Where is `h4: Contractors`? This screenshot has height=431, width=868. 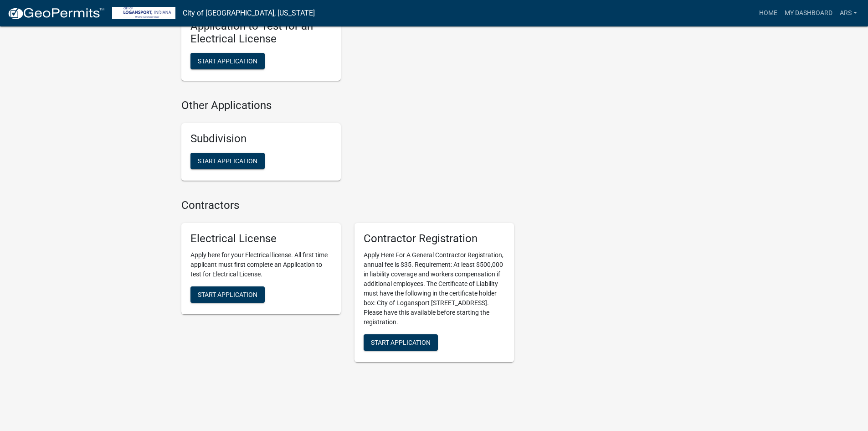 h4: Contractors is located at coordinates (348, 205).